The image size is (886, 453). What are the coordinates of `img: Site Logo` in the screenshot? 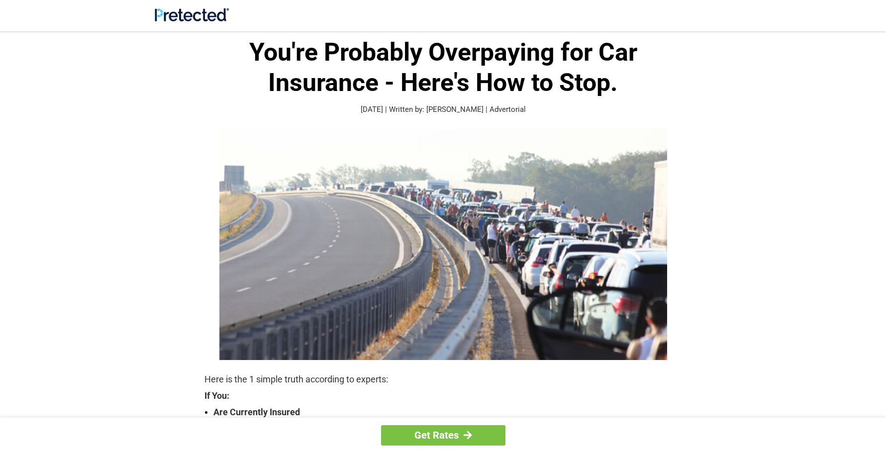 It's located at (192, 14).